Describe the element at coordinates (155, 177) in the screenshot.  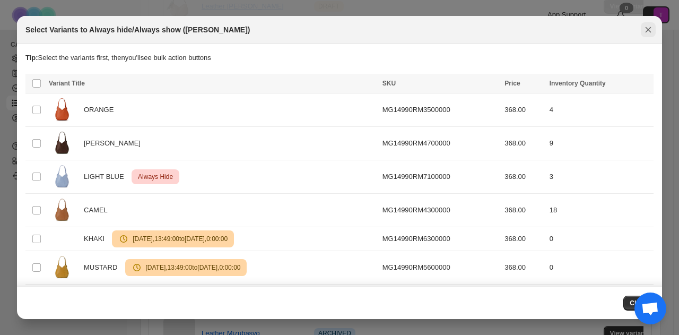
I see `span: Always Hide` at that location.